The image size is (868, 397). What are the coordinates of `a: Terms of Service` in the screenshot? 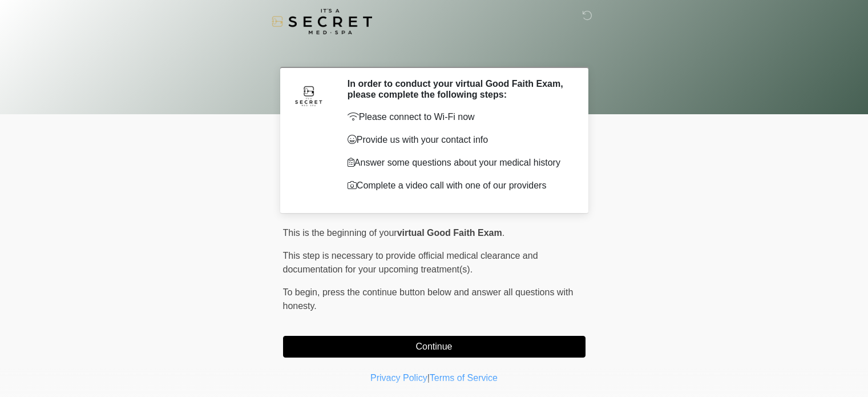 It's located at (463, 377).